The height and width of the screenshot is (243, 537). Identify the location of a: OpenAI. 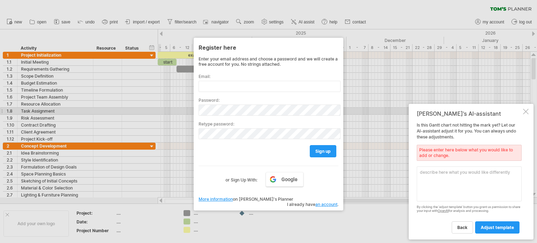
(443, 211).